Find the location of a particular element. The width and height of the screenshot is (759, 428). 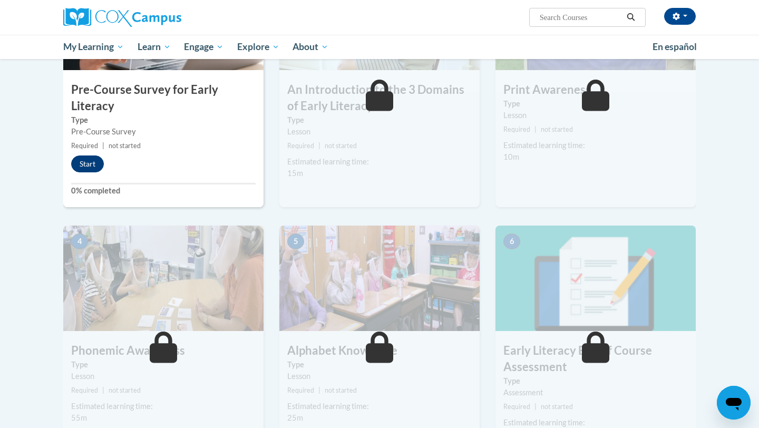

a: About is located at coordinates (311, 47).